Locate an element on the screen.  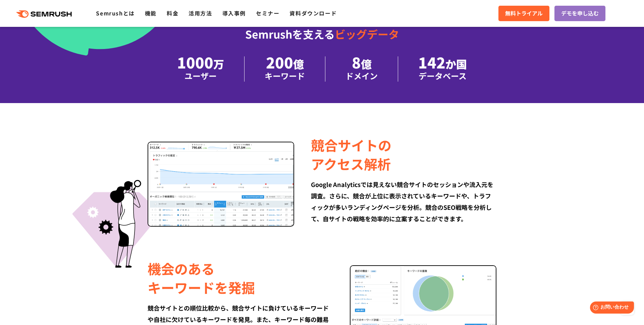
li: 142 is located at coordinates (443, 69).